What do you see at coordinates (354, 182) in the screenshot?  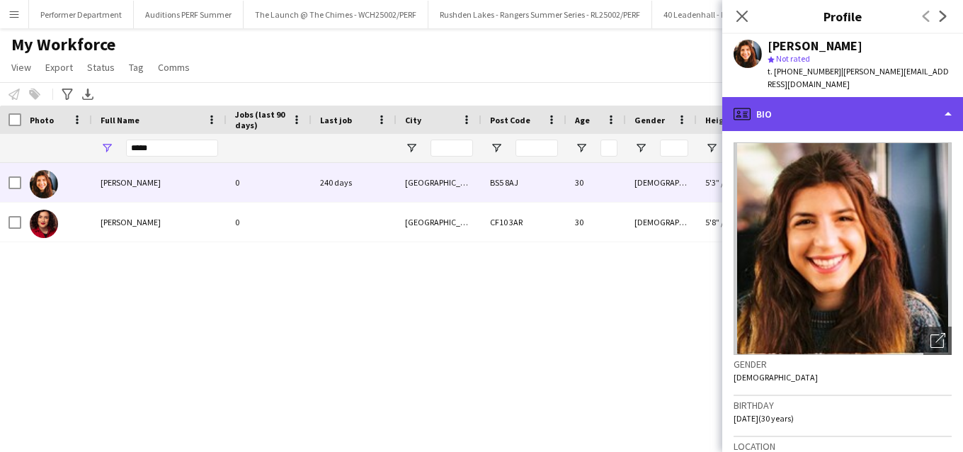 I see `div: 240 days` at bounding box center [354, 182].